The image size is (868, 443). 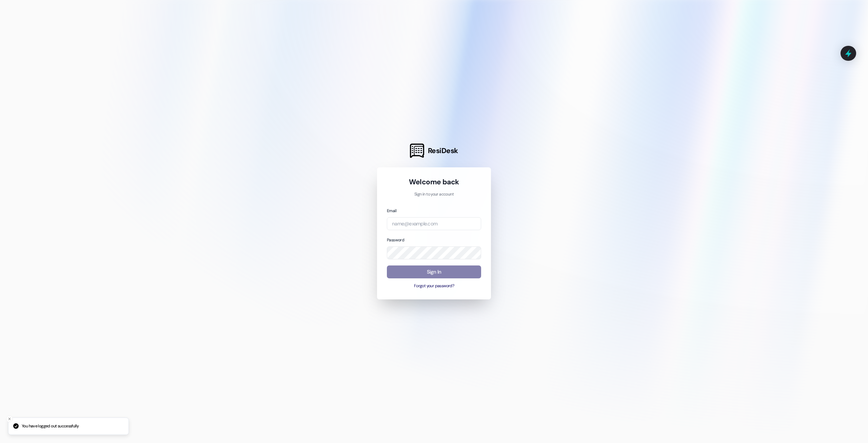 I want to click on span: ResiDesk, so click(x=443, y=151).